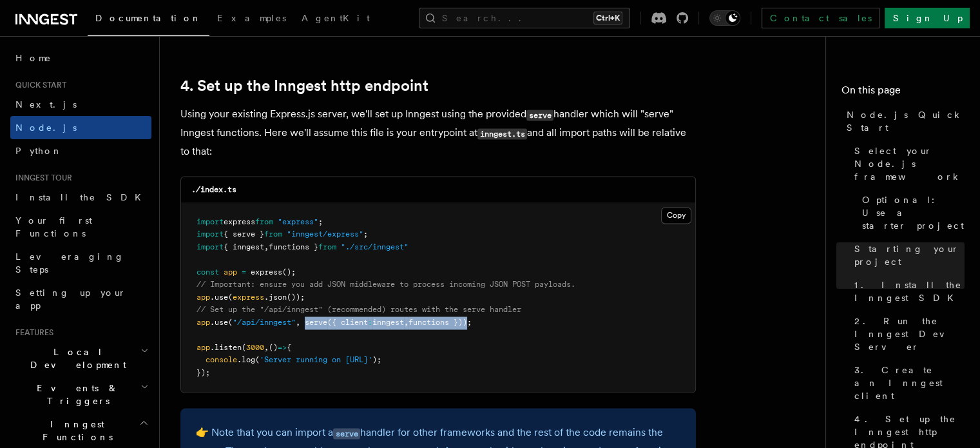  Describe the element at coordinates (907, 255) in the screenshot. I see `a: Starting your project` at that location.